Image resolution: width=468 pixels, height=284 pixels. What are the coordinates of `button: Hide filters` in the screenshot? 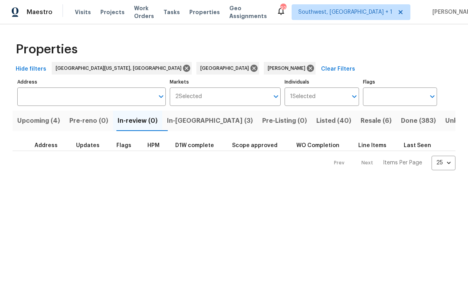 It's located at (31, 69).